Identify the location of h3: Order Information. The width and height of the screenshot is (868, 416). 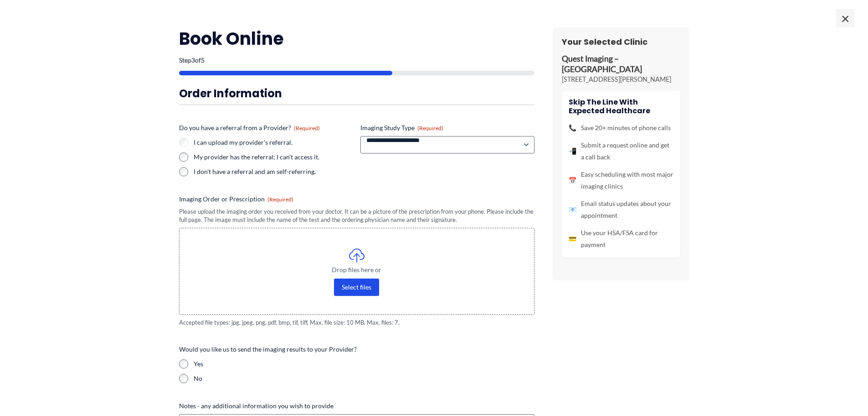
(357, 93).